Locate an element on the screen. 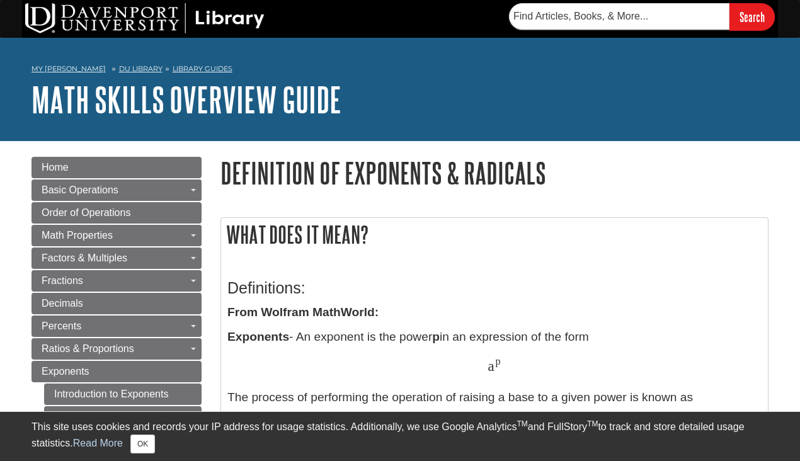  a: Home is located at coordinates (117, 168).